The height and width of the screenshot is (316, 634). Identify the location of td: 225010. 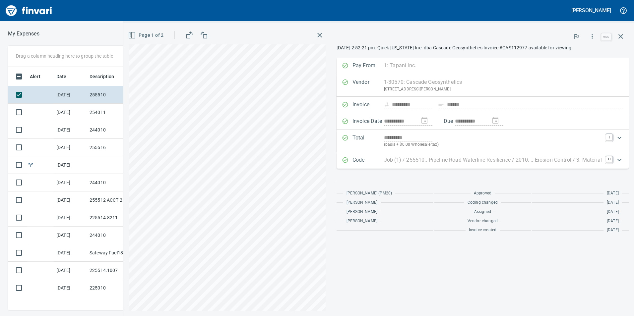
(117, 288).